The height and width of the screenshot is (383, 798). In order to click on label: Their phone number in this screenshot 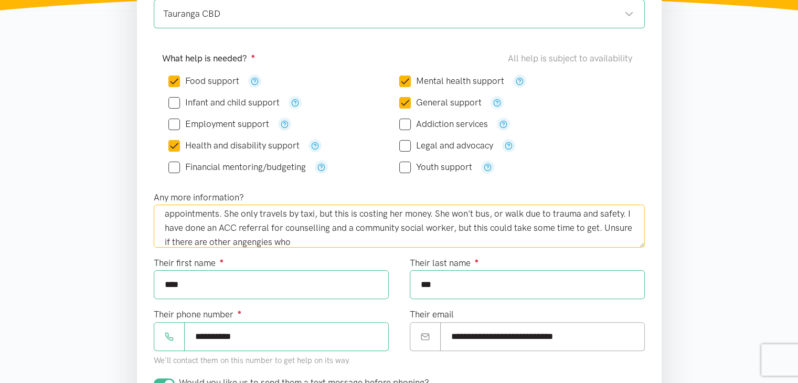, I will do `click(198, 314)`.